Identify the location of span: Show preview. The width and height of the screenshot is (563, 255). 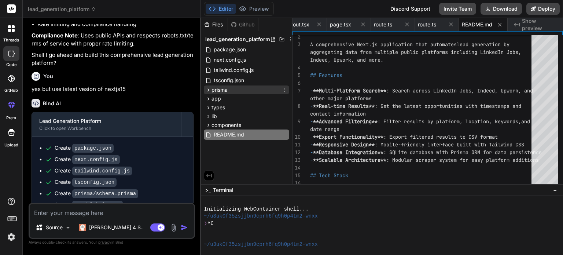
(539, 25).